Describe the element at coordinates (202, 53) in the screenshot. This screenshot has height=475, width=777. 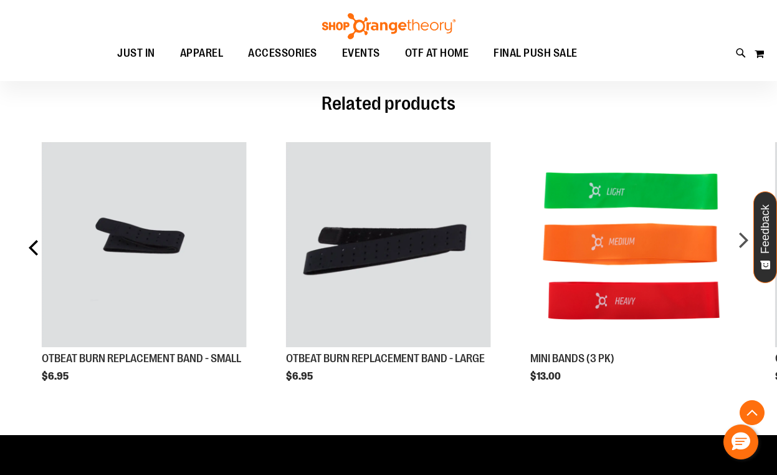
I see `span: APPAREL` at that location.